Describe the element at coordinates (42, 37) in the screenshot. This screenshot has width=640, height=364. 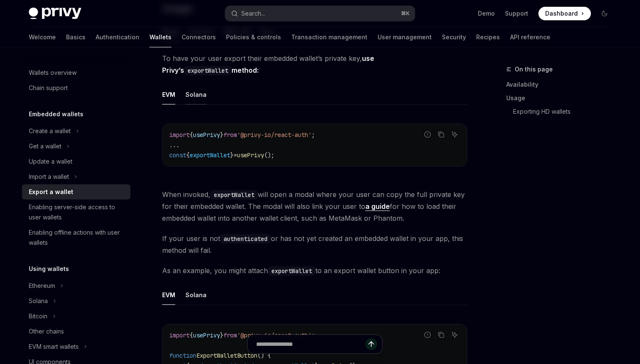
I see `a: Welcome` at that location.